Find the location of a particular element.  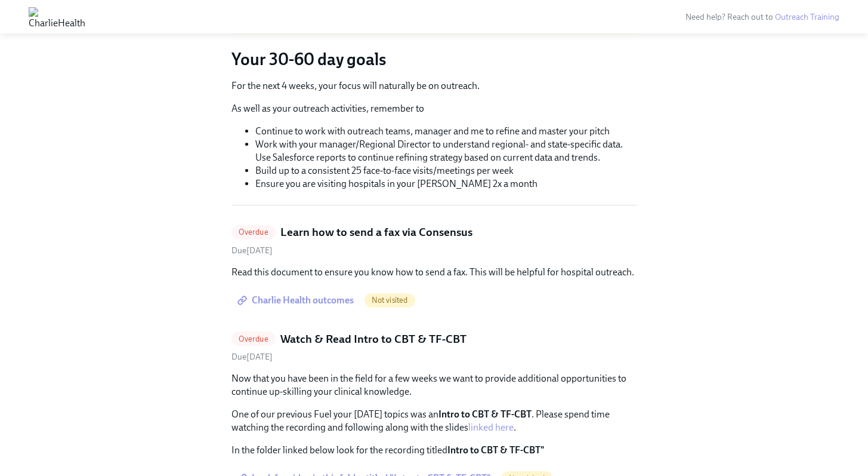

p: Read this document to ensure you know how to send a fax. This will be helpful for hospital outreach. is located at coordinates (434, 272).